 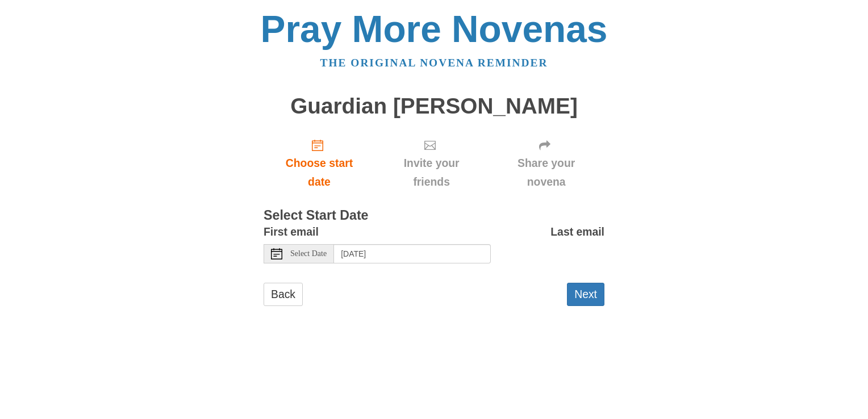 I want to click on h3: Select Start Date, so click(x=434, y=216).